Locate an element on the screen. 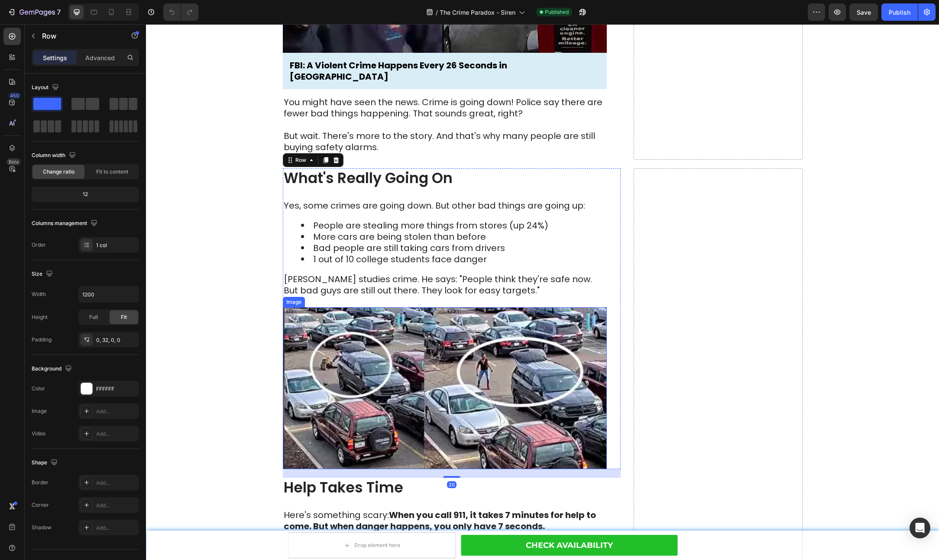  div: 450 is located at coordinates (15, 96).